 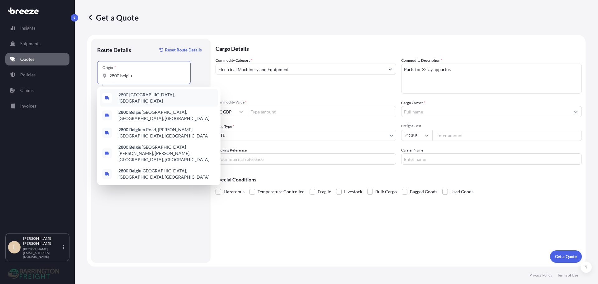 I want to click on span: Commodity Value, so click(x=306, y=102).